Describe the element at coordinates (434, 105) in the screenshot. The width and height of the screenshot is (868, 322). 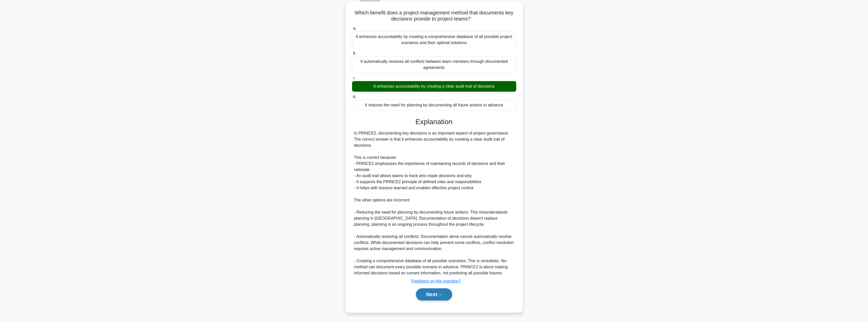
I see `div: It reduces the need for planning by documenting all future actions in advance` at that location.